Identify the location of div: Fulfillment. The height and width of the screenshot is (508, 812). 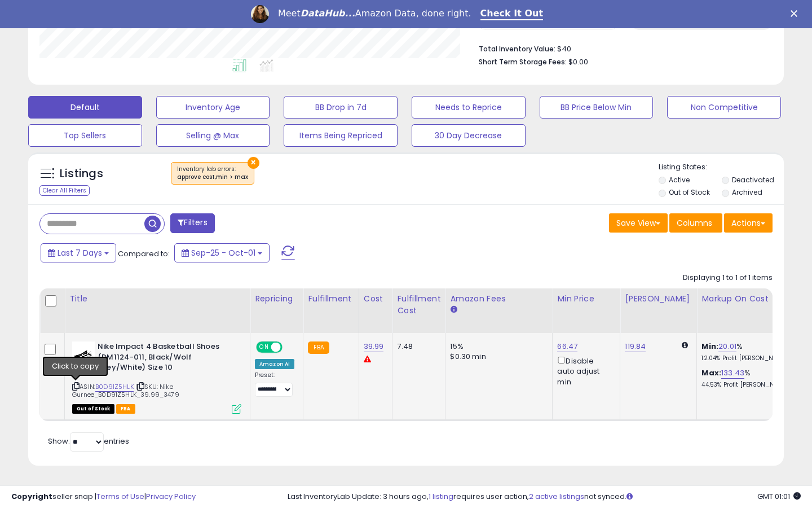
(331, 298).